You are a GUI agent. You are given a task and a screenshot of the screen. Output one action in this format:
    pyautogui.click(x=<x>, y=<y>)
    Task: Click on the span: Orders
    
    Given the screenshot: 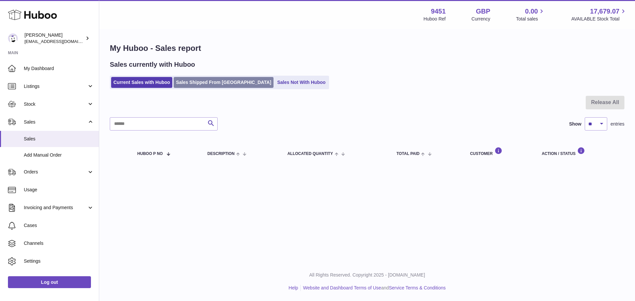 What is the action you would take?
    pyautogui.click(x=55, y=172)
    